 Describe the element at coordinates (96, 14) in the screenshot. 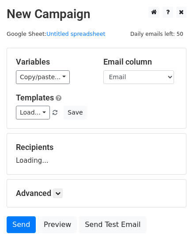

I see `h2: New Campaign` at that location.